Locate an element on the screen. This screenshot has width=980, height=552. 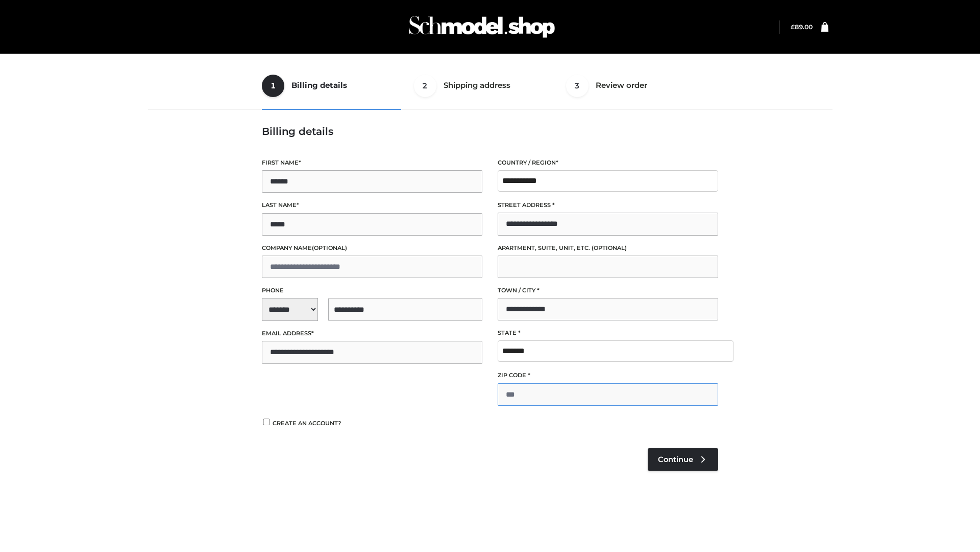
label: State is located at coordinates (607, 332).